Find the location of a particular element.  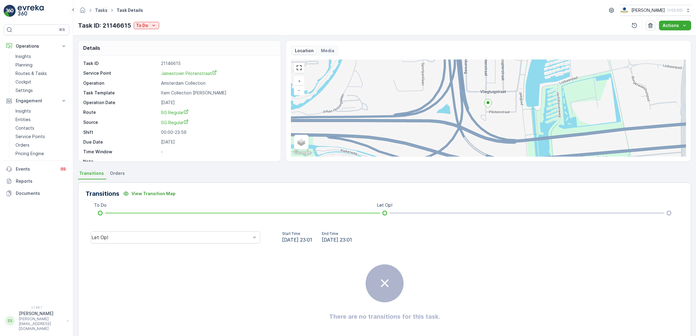

a: Reports is located at coordinates (36, 181).